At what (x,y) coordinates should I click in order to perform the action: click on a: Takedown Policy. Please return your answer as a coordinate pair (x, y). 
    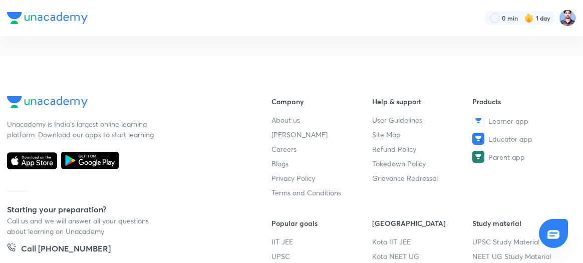
    Looking at the image, I should click on (422, 163).